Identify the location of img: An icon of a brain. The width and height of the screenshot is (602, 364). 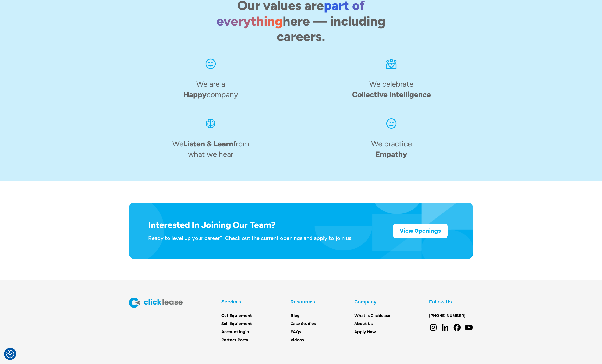
(211, 123).